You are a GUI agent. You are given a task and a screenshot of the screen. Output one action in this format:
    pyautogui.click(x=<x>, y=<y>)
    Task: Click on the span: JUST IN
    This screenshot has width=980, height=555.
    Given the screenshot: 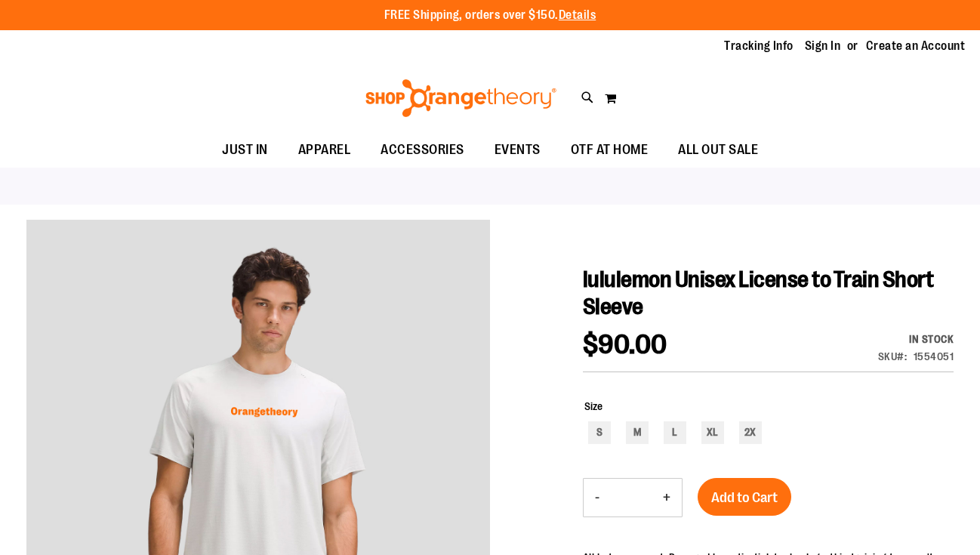 What is the action you would take?
    pyautogui.click(x=244, y=149)
    